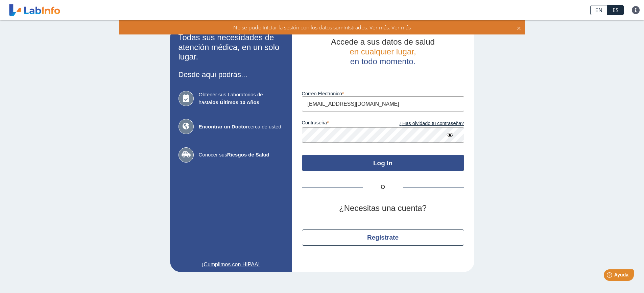 Image resolution: width=644 pixels, height=293 pixels. Describe the element at coordinates (235, 102) in the screenshot. I see `b: los Últimos 10 Años` at that location.